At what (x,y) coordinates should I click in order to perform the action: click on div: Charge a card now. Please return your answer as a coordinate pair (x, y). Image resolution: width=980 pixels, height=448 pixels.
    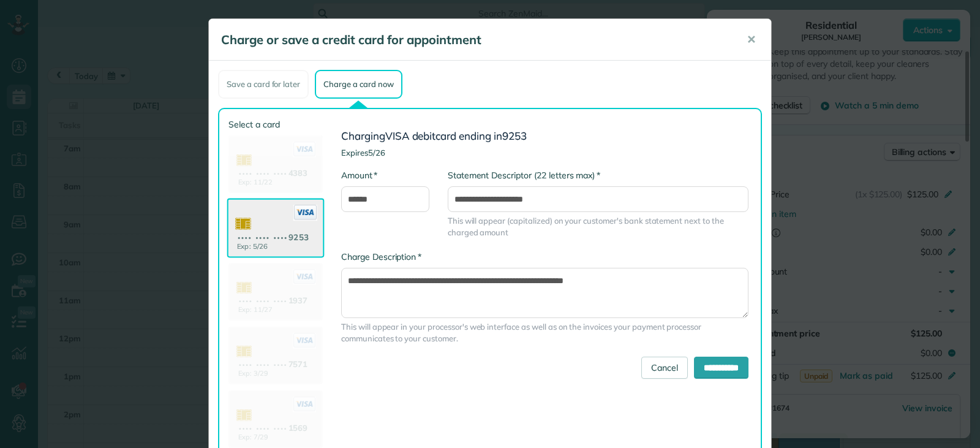
    Looking at the image, I should click on (358, 84).